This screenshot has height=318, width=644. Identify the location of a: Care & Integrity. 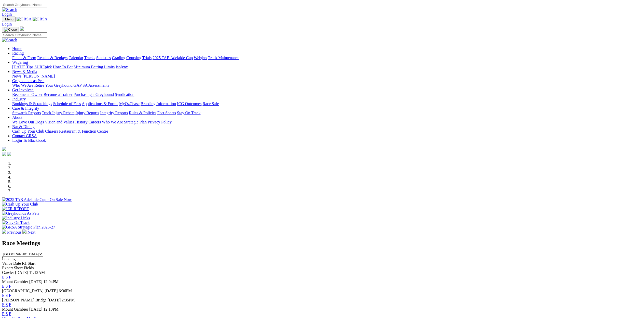
(25, 108).